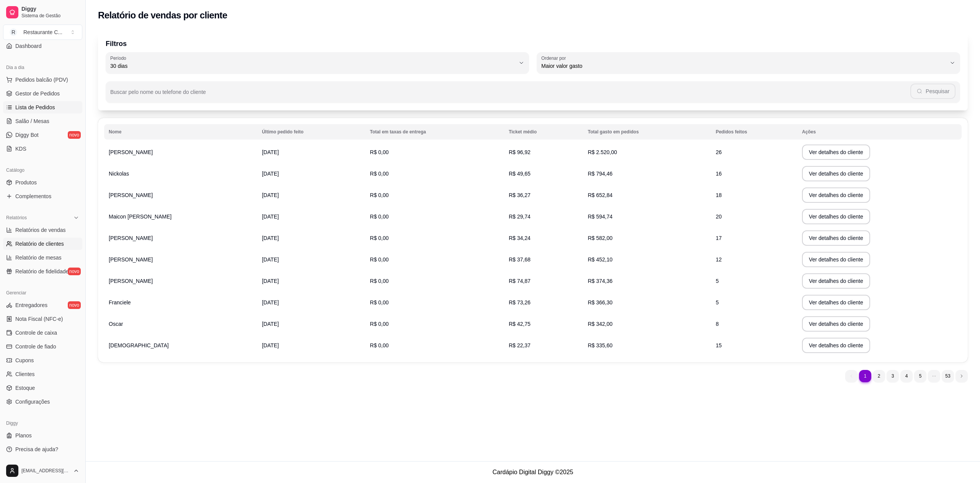 This screenshot has width=980, height=483. Describe the element at coordinates (43, 360) in the screenshot. I see `a: Cupons` at that location.